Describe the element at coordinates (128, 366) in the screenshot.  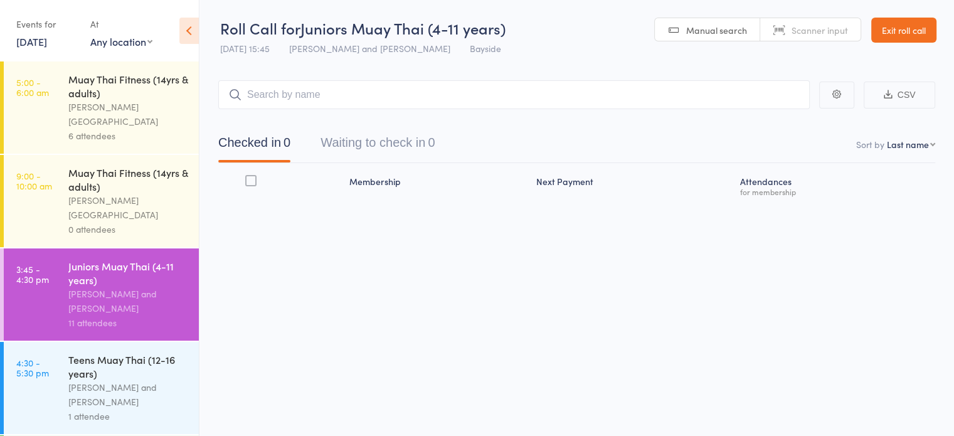
I see `div: Teens Muay Thai (12-16 years)` at that location.